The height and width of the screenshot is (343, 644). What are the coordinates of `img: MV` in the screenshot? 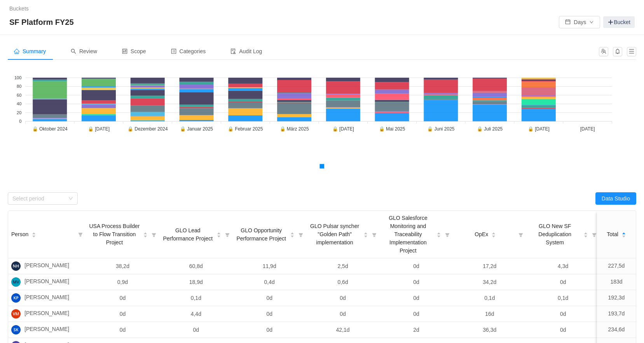 It's located at (16, 282).